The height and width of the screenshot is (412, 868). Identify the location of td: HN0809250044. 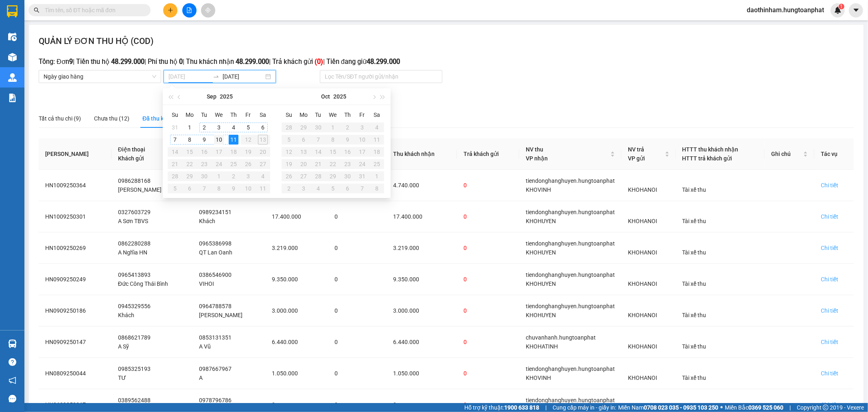
(75, 373).